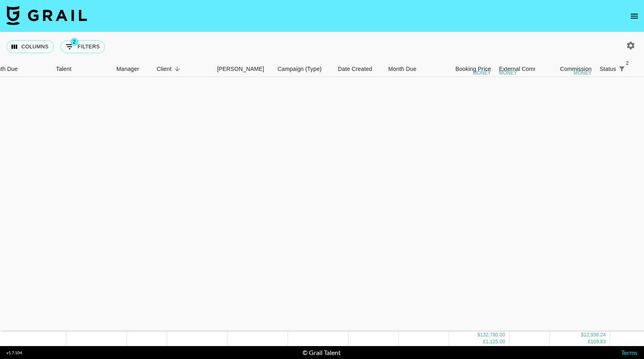 The width and height of the screenshot is (644, 359). Describe the element at coordinates (629, 352) in the screenshot. I see `a: Terms` at that location.